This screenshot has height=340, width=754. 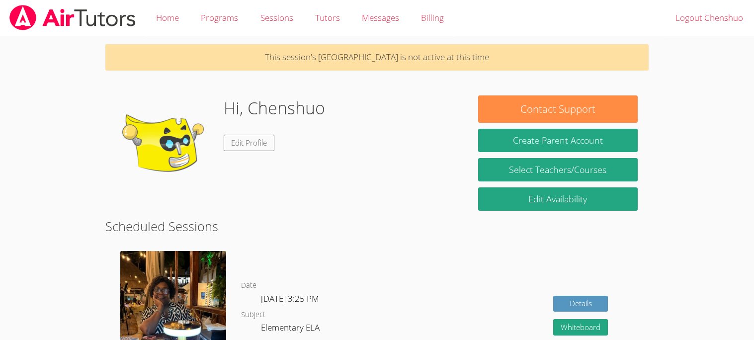 I want to click on a: Details, so click(x=581, y=304).